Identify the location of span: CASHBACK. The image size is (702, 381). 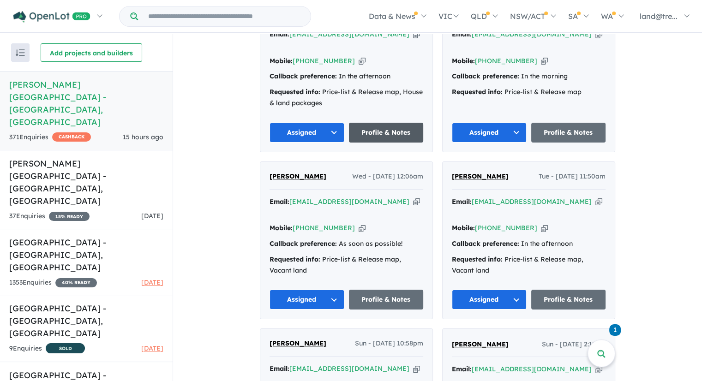
(72, 137).